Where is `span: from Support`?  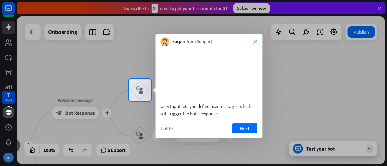
span: from Support is located at coordinates (200, 42).